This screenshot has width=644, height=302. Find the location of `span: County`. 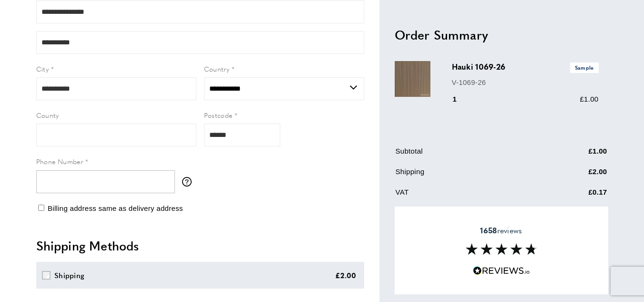

span: County is located at coordinates (48, 115).